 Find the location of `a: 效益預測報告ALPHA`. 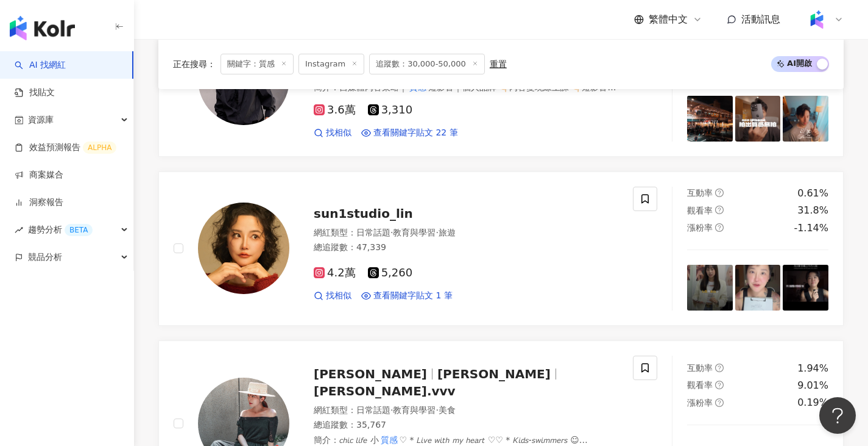

a: 效益預測報告ALPHA is located at coordinates (65, 148).